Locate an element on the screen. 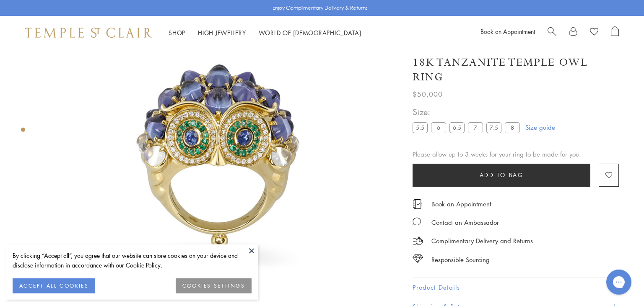 This screenshot has height=306, width=644. div: Product gallery navigation is located at coordinates (23, 132).